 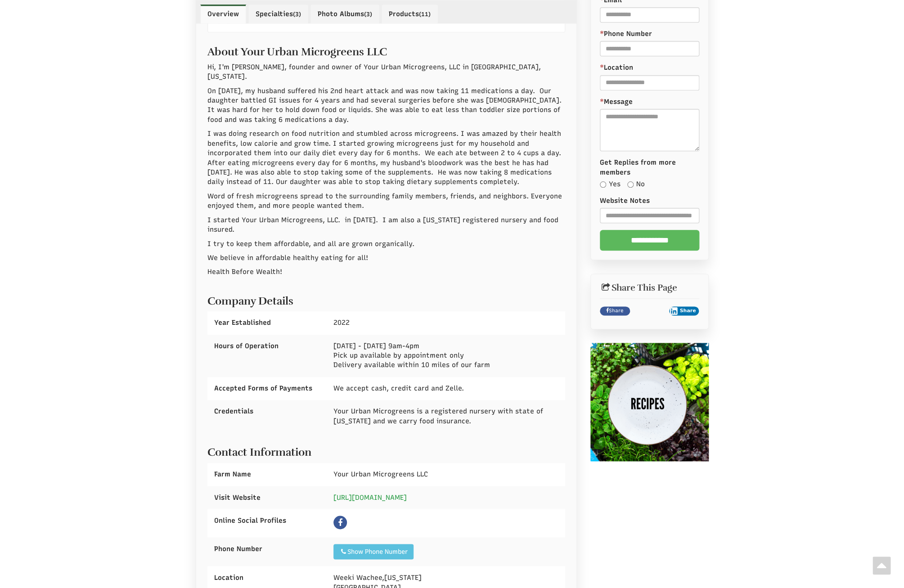 What do you see at coordinates (387, 450) in the screenshot?
I see `h2: Contact Information` at bounding box center [387, 450].